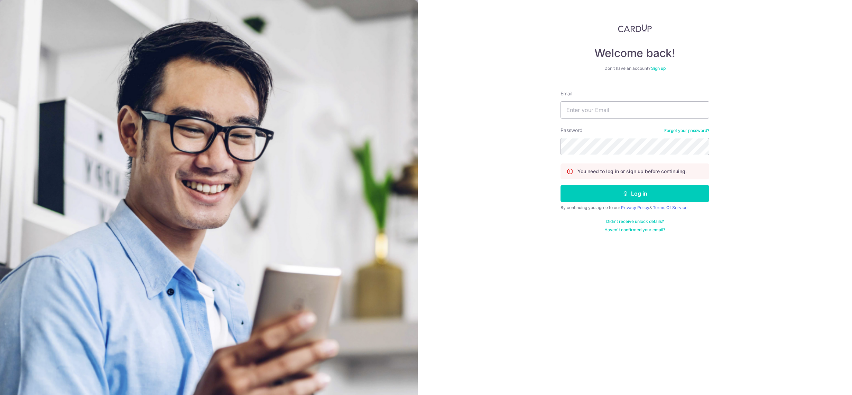 Image resolution: width=852 pixels, height=395 pixels. I want to click on a: Privacy Policy, so click(635, 207).